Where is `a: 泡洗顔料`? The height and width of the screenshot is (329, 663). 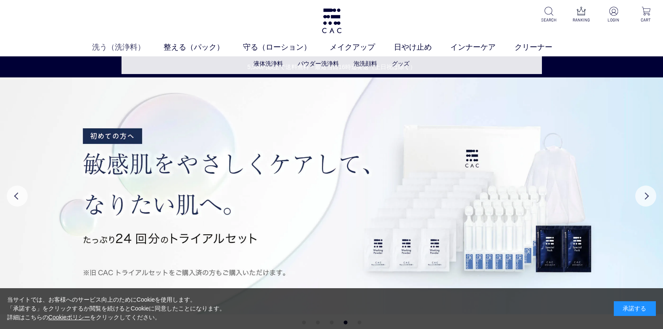 a: 泡洗顔料 is located at coordinates (365, 63).